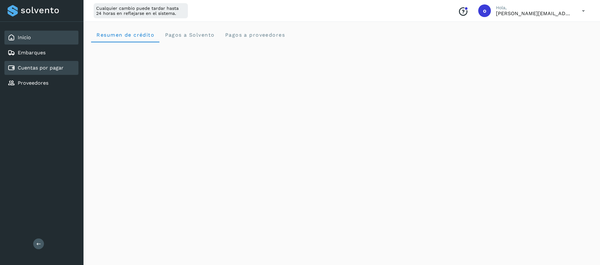 This screenshot has height=265, width=600. What do you see at coordinates (41, 53) in the screenshot?
I see `div: Embarques` at bounding box center [41, 53].